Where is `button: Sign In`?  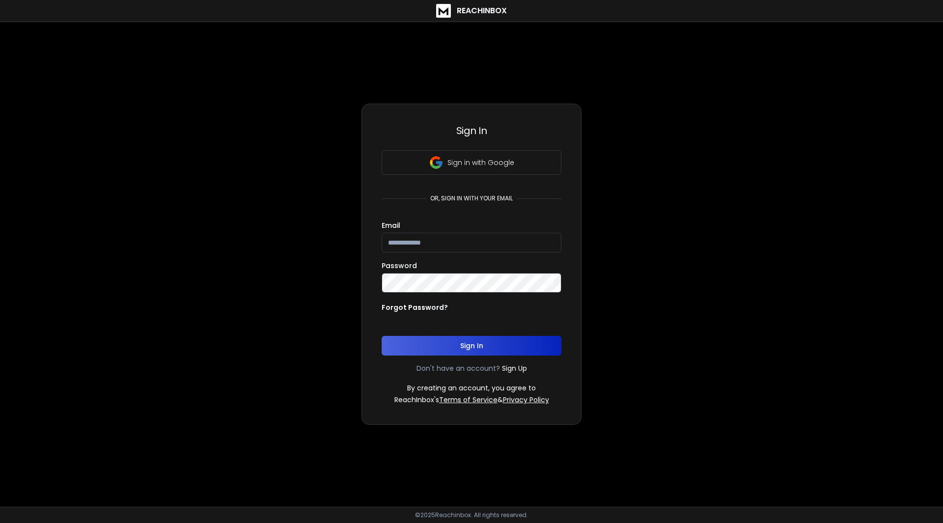
button: Sign In is located at coordinates (471, 346).